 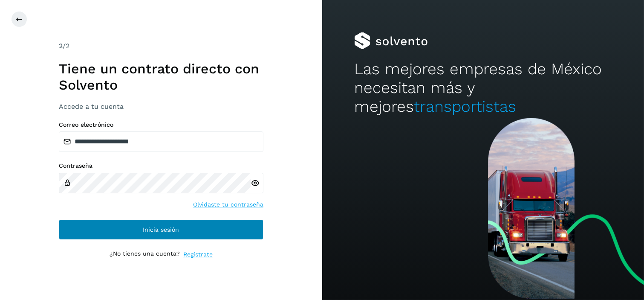 What do you see at coordinates (145, 254) in the screenshot?
I see `p: ¿No tienes una cuenta?` at bounding box center [145, 254].